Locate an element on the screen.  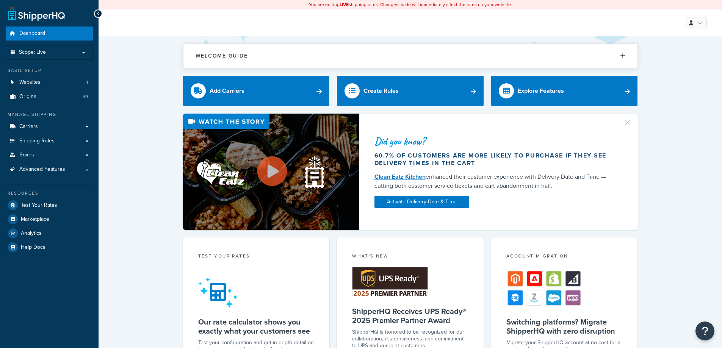
li: Analytics is located at coordinates (49, 233).